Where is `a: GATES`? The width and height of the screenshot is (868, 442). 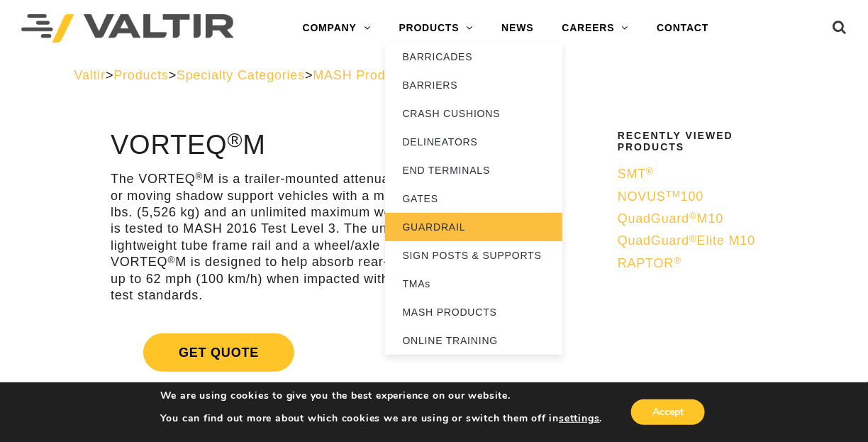 a: GATES is located at coordinates (474, 198).